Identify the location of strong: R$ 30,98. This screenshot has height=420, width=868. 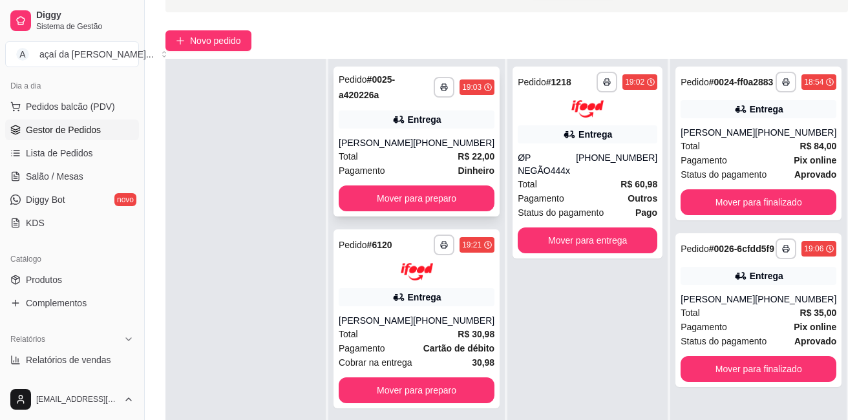
(476, 334).